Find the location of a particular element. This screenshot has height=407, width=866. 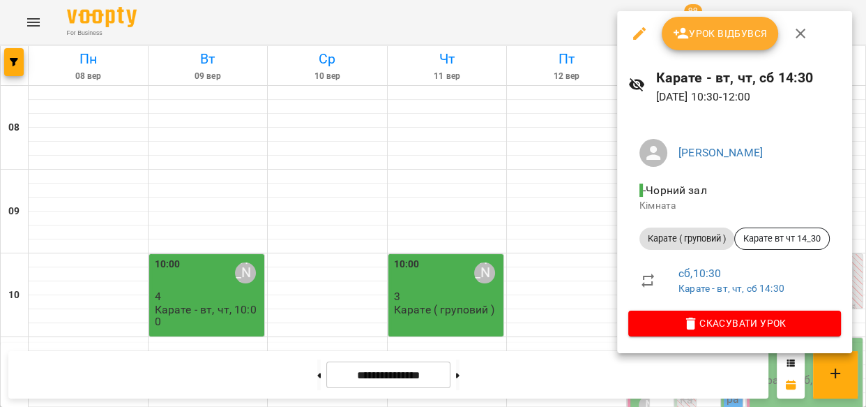

a: Карате - вт, чт, сб 14:30 is located at coordinates (732, 288).